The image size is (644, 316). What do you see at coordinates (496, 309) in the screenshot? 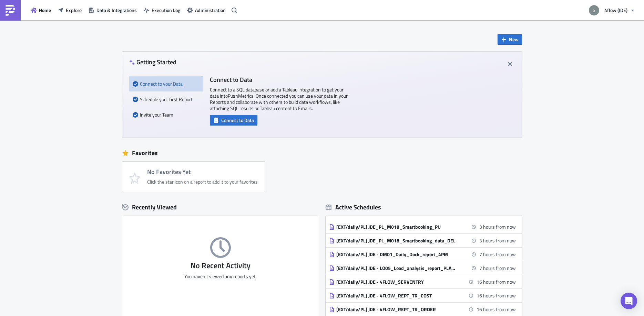
I see `time: 2025-10-02 01:30` at bounding box center [496, 309].